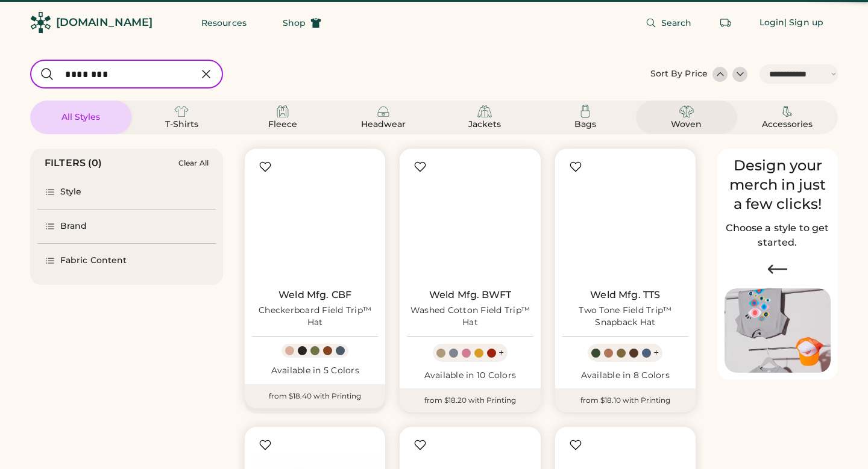 The height and width of the screenshot is (469, 868). I want to click on button: Search, so click(668, 23).